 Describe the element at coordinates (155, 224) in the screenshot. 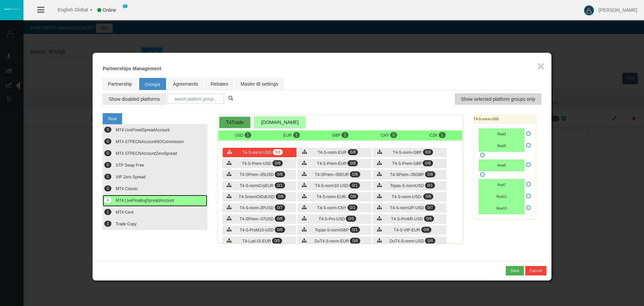

I see `button: 3 Trade Copy` at that location.